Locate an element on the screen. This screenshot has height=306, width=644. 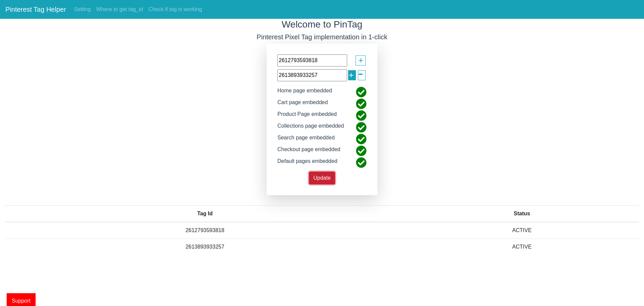
td: 2613893933257 is located at coordinates (205, 246).